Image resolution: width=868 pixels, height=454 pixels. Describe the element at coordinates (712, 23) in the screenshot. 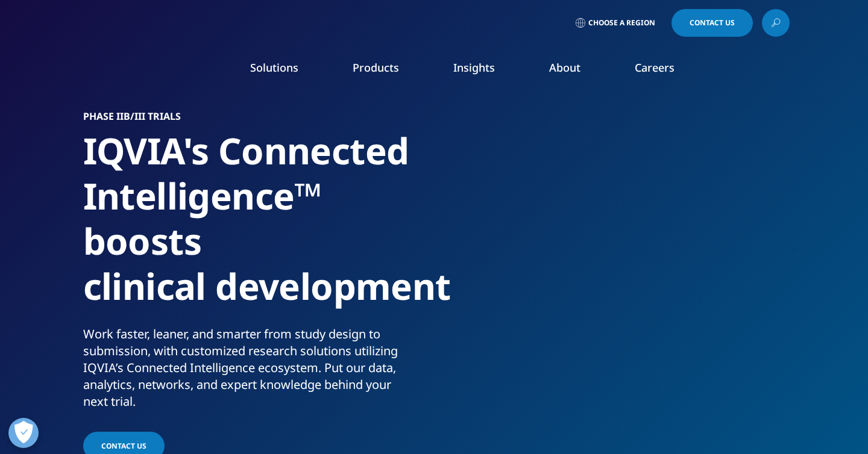

I see `a: Contact Us` at that location.